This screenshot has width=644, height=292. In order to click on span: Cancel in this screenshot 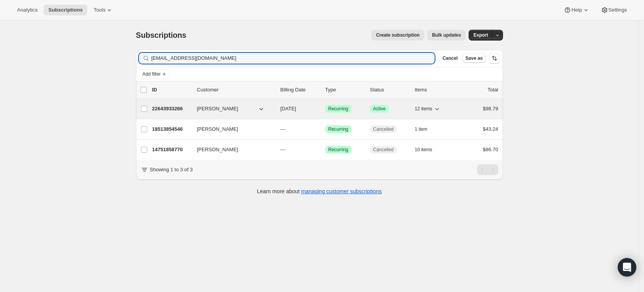, I will do `click(450, 59)`.